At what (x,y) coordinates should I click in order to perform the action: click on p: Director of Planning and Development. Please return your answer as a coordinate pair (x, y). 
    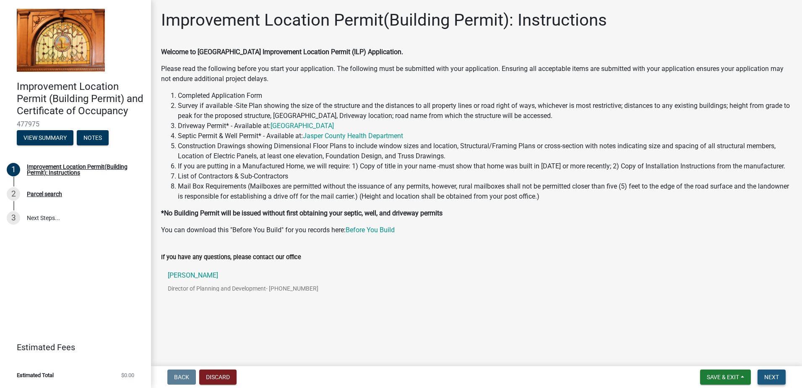
    Looking at the image, I should click on (250, 288).